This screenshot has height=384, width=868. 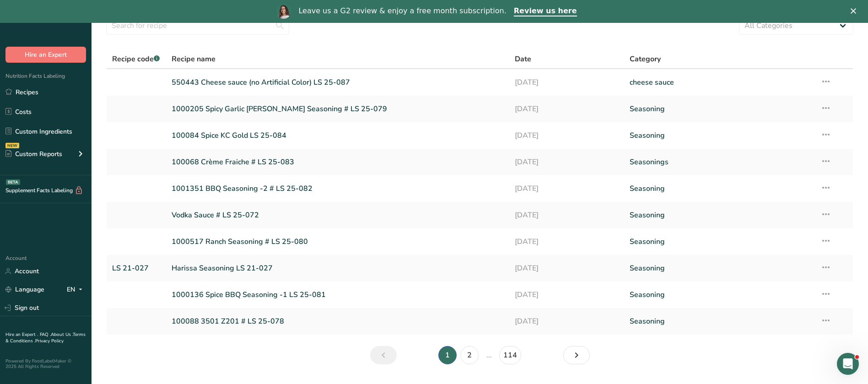 I want to click on a: Language, so click(x=25, y=289).